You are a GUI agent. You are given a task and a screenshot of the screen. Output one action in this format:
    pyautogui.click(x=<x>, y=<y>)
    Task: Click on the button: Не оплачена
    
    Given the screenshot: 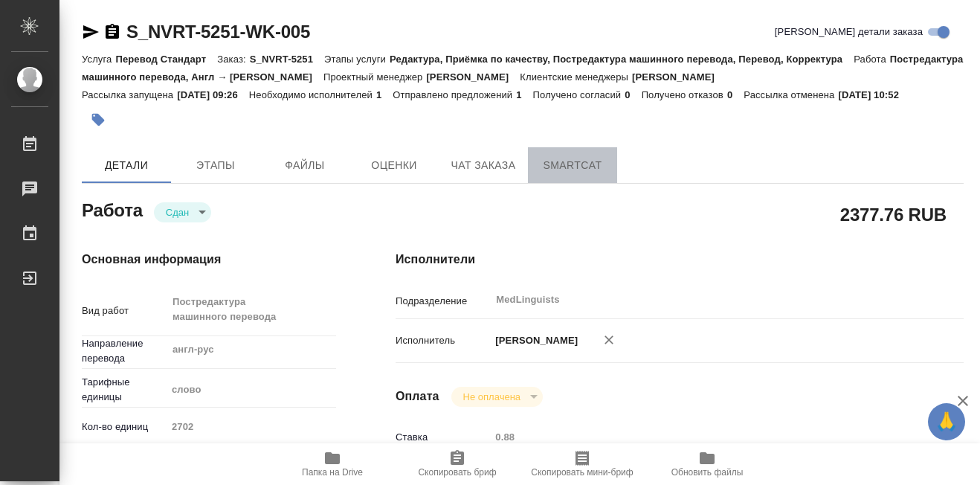 What is the action you would take?
    pyautogui.click(x=492, y=397)
    